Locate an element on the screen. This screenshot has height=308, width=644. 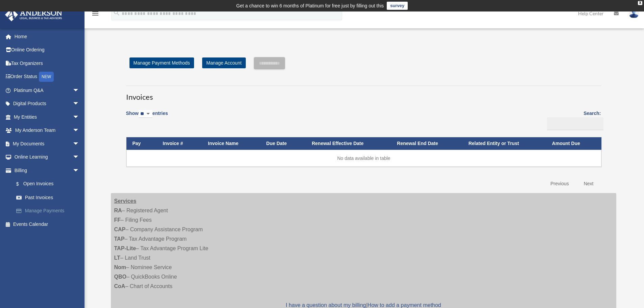
a: Order StatusNEW is located at coordinates (47, 77).